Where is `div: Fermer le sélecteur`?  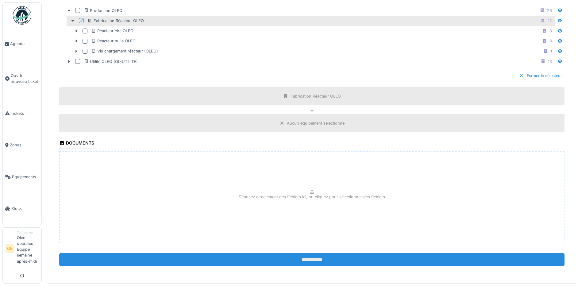 div: Fermer le sélecteur is located at coordinates (541, 75).